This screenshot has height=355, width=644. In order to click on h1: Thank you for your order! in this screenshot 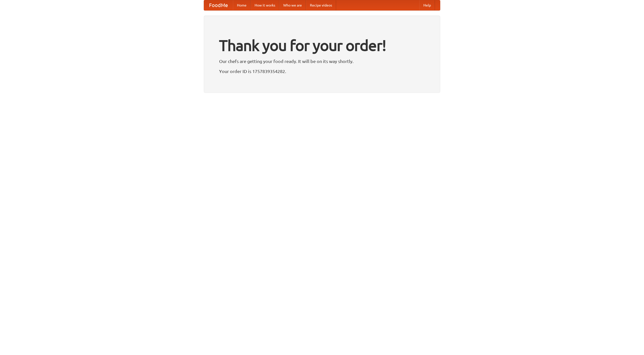, I will do `click(322, 45)`.